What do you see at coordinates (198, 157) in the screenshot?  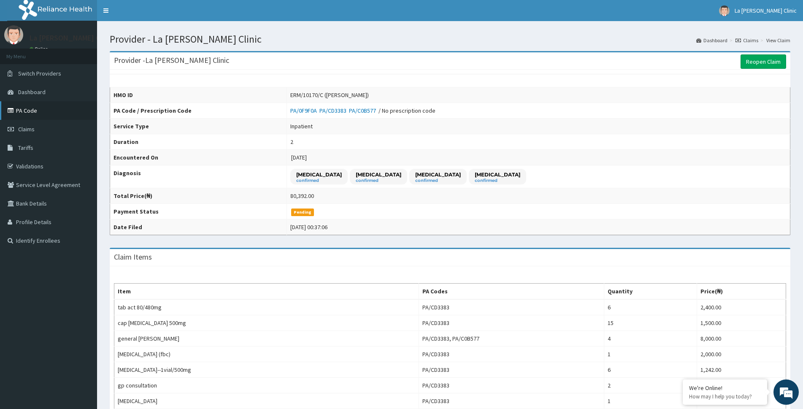 I see `th: Encountered On` at bounding box center [198, 157].